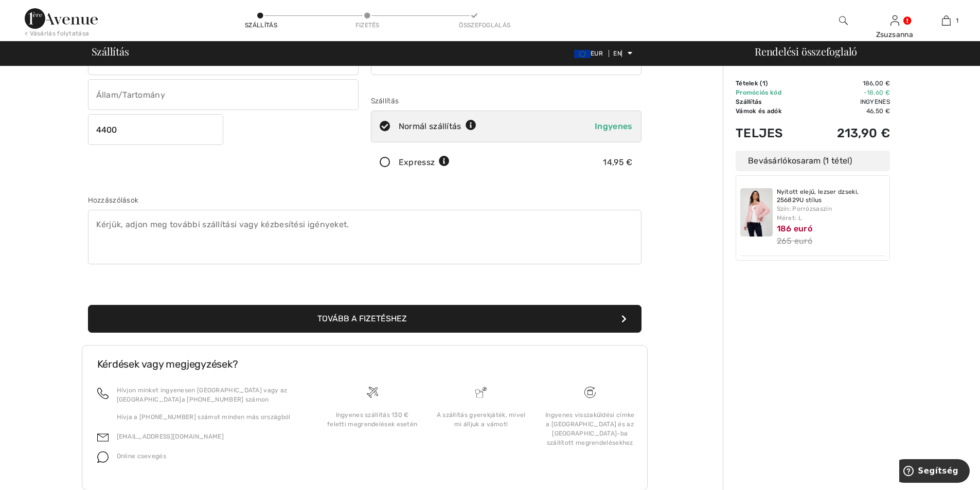  I want to click on font: Nyitott elejű, lezser dzseki, 256829U stílus, so click(818, 196).